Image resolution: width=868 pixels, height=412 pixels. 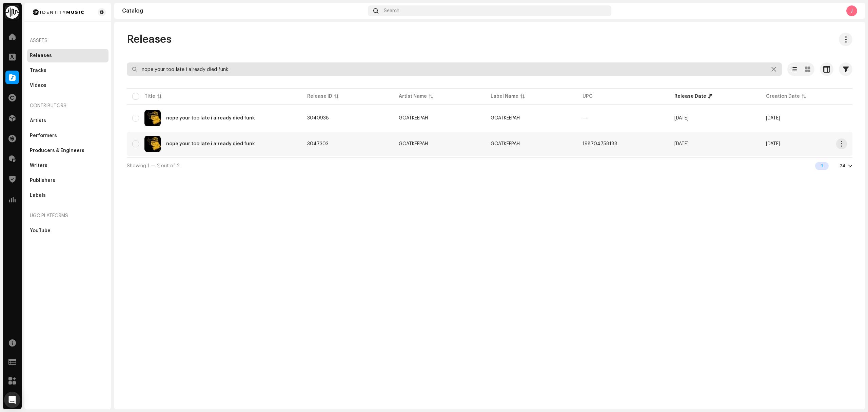 I want to click on span: Sep 30, 2025, so click(x=773, y=118).